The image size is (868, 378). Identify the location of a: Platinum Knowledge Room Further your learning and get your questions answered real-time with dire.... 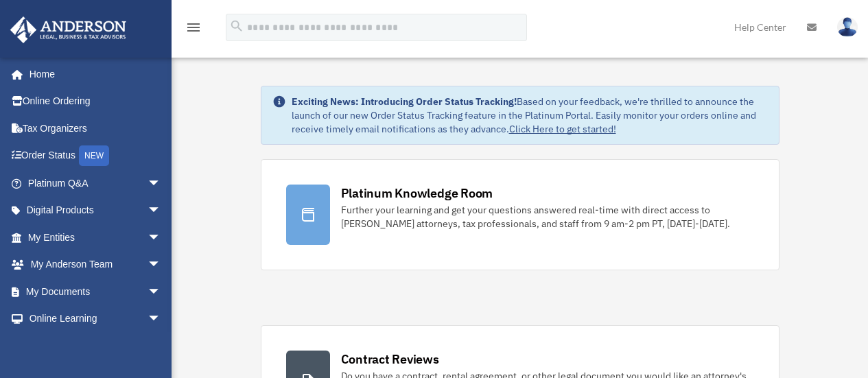
(520, 215).